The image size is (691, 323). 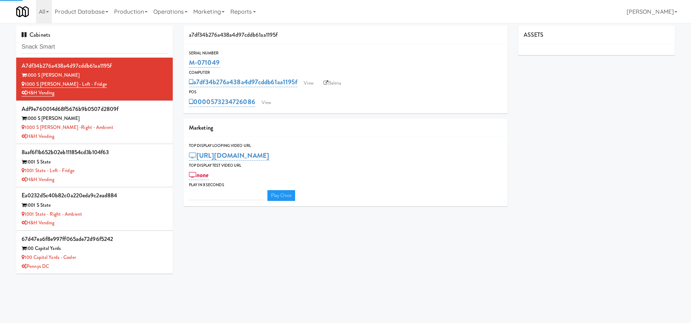 What do you see at coordinates (94, 152) in the screenshot?
I see `div: 8aaf6f1b652b02eb111854cd3b104f63` at bounding box center [94, 152].